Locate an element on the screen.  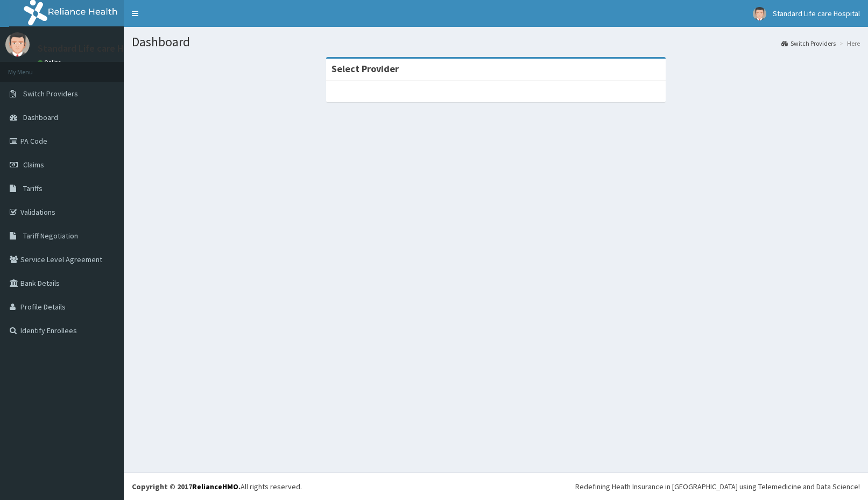
a: Online is located at coordinates (50, 63).